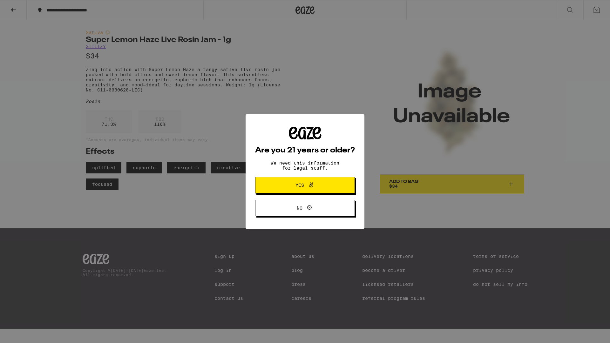 The image size is (610, 343). Describe the element at coordinates (300, 208) in the screenshot. I see `span: No` at that location.